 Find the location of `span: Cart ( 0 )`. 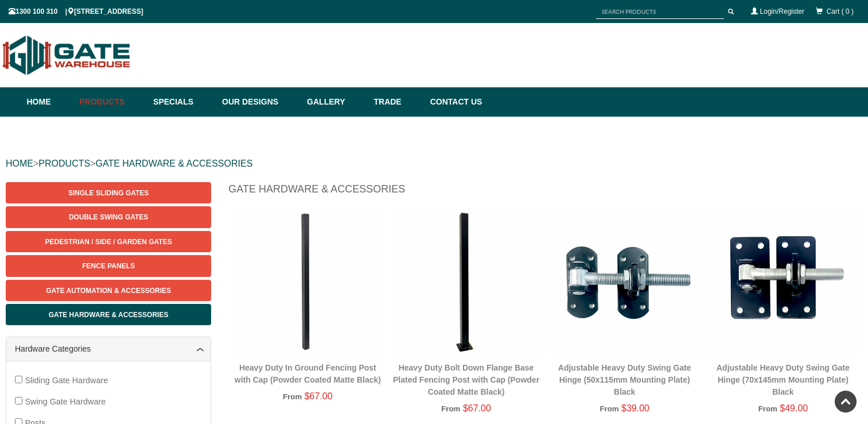

span: Cart ( 0 ) is located at coordinates (840, 11).